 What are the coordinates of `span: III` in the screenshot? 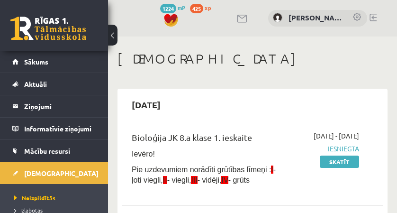 It's located at (194, 179).